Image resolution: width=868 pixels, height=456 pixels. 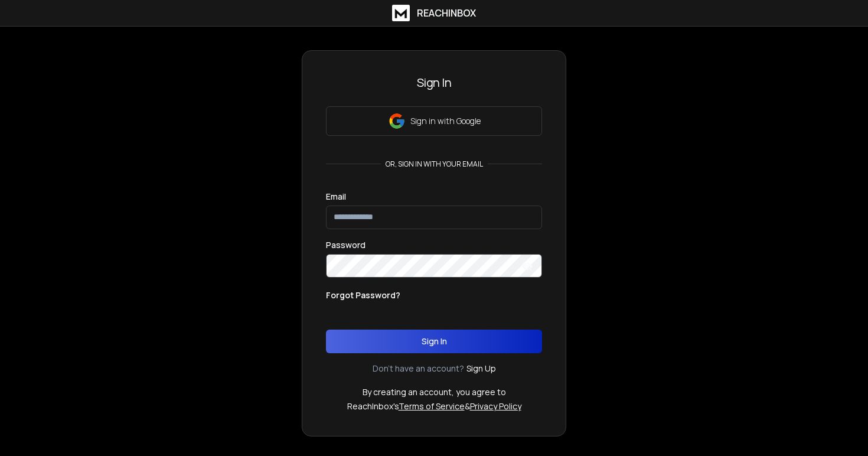 What do you see at coordinates (495, 406) in the screenshot?
I see `a: Privacy Policy` at bounding box center [495, 406].